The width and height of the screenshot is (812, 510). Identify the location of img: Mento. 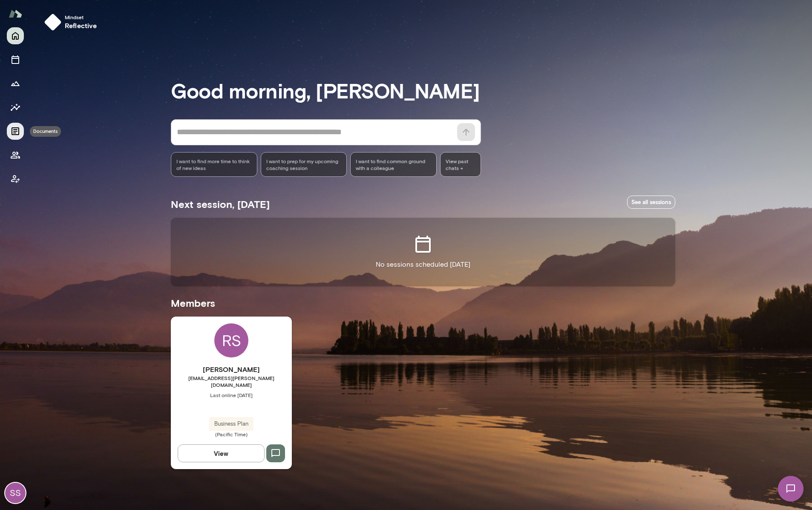
(15, 14).